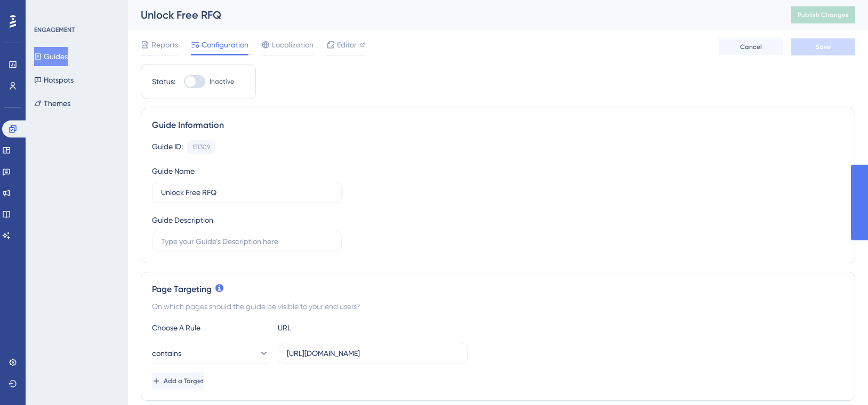  What do you see at coordinates (168, 147) in the screenshot?
I see `div: Guide ID:` at bounding box center [168, 147].